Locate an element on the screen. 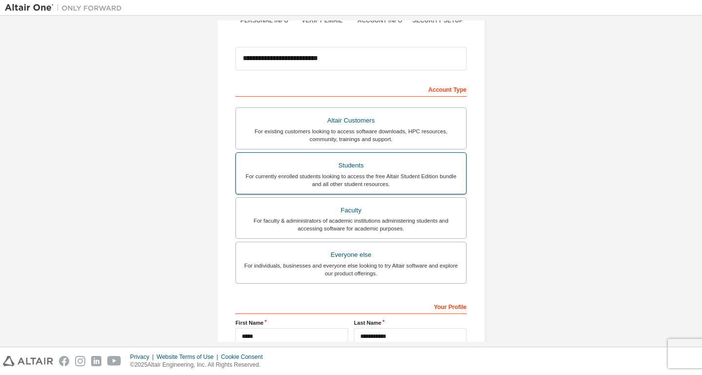 This screenshot has width=702, height=375. div: Privacy is located at coordinates (143, 356).